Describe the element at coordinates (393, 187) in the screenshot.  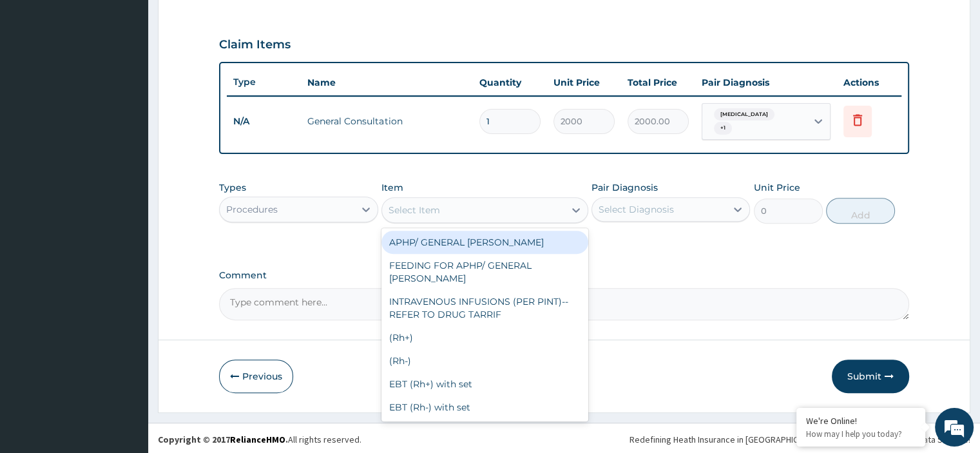
I see `label: Item` at that location.